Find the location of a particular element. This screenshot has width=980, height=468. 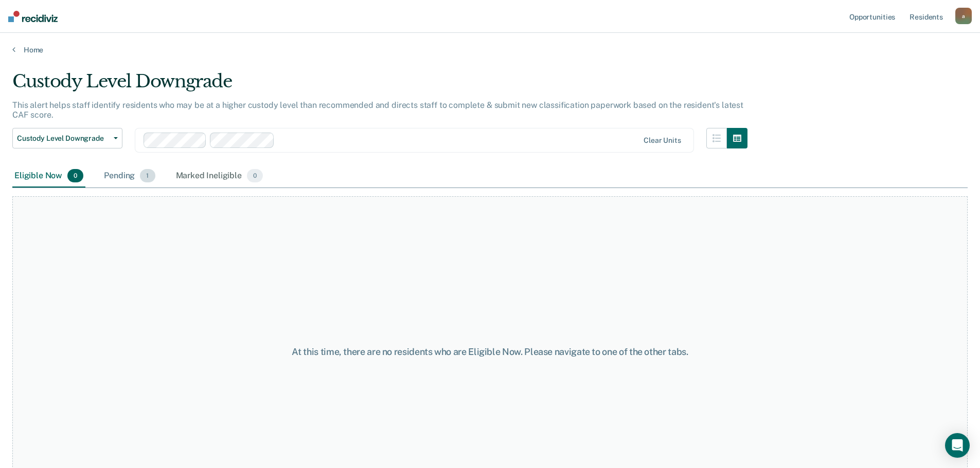

button: Custody Level Downgrade is located at coordinates (67, 138).